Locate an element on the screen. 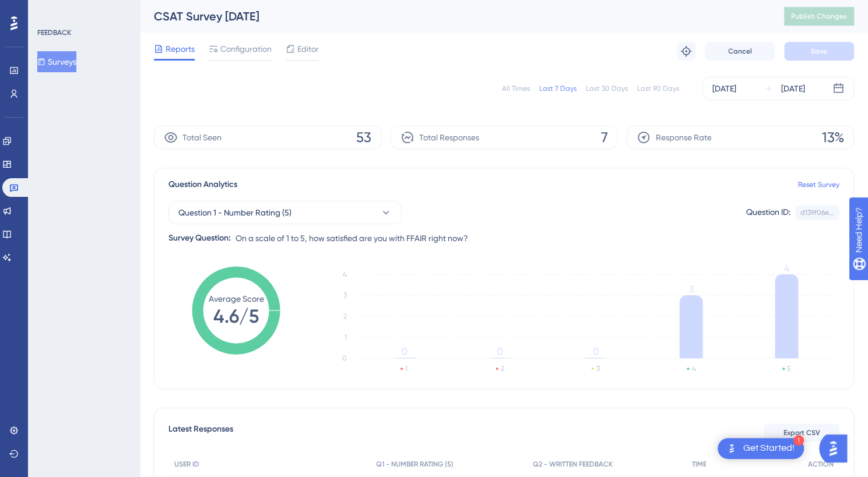  button: Save is located at coordinates (819, 51).